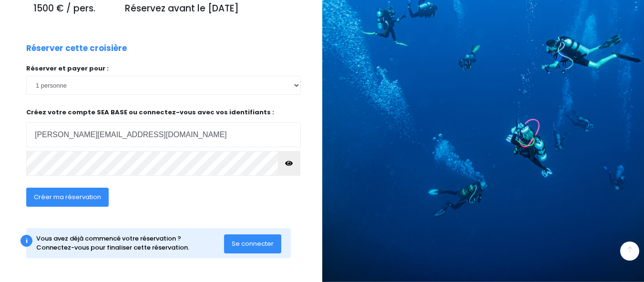 The height and width of the screenshot is (282, 644). I want to click on p: Réserver et payer pour :, so click(163, 69).